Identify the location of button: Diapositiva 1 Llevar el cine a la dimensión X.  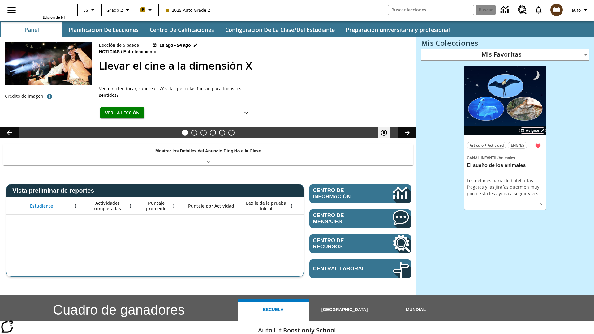
(185, 133).